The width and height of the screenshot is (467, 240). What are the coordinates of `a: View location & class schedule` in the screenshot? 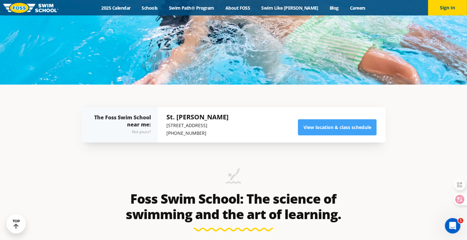 It's located at (337, 128).